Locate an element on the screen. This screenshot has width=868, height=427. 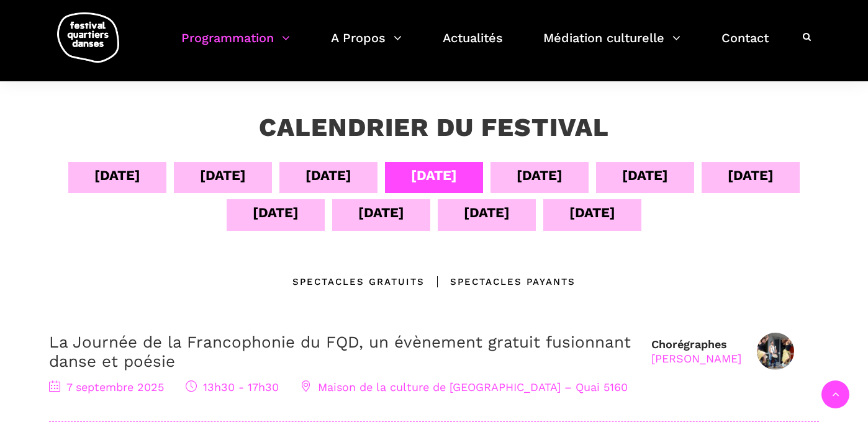
div: Chorégraphes is located at coordinates (696, 352).